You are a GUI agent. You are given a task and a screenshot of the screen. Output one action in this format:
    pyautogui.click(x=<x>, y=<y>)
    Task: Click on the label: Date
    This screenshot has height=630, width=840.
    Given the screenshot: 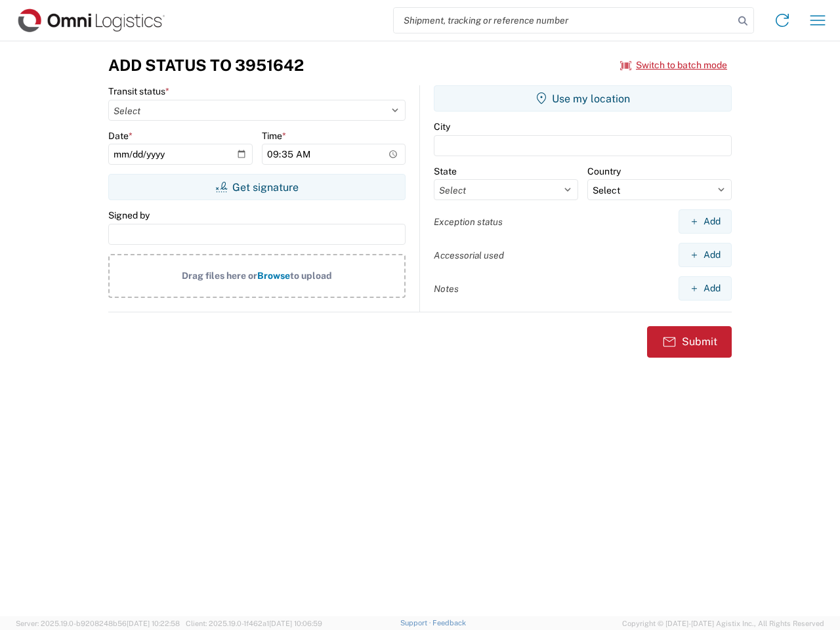 What is the action you would take?
    pyautogui.click(x=120, y=136)
    